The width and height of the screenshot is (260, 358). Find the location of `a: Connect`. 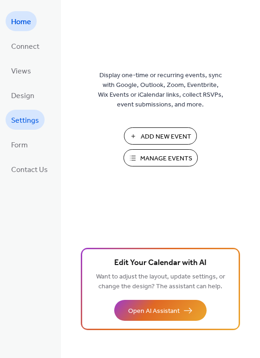

a: Connect is located at coordinates (25, 46).